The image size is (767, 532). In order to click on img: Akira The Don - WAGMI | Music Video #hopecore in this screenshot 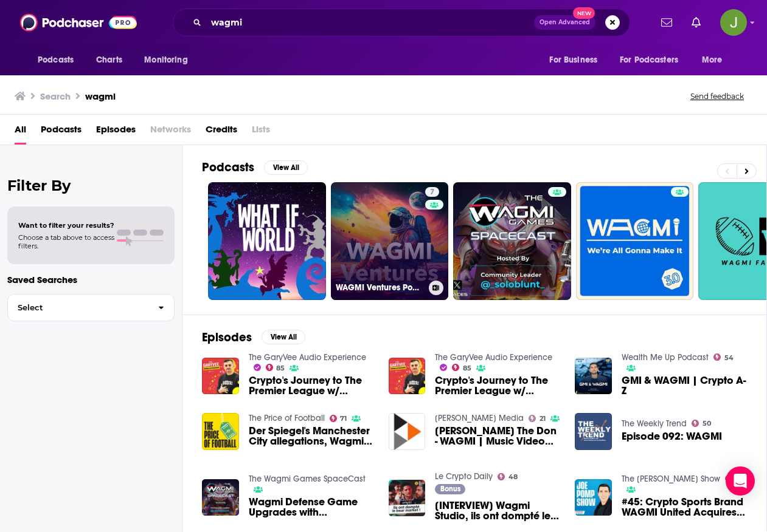, I will do `click(407, 432)`.